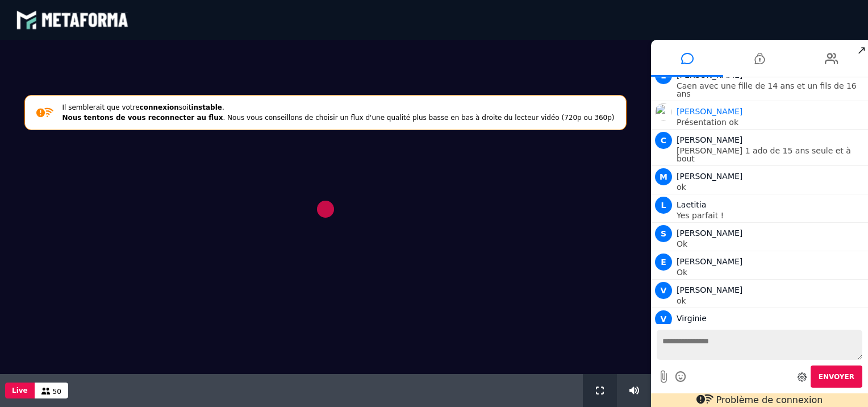 The image size is (868, 407). I want to click on span: L, so click(663, 205).